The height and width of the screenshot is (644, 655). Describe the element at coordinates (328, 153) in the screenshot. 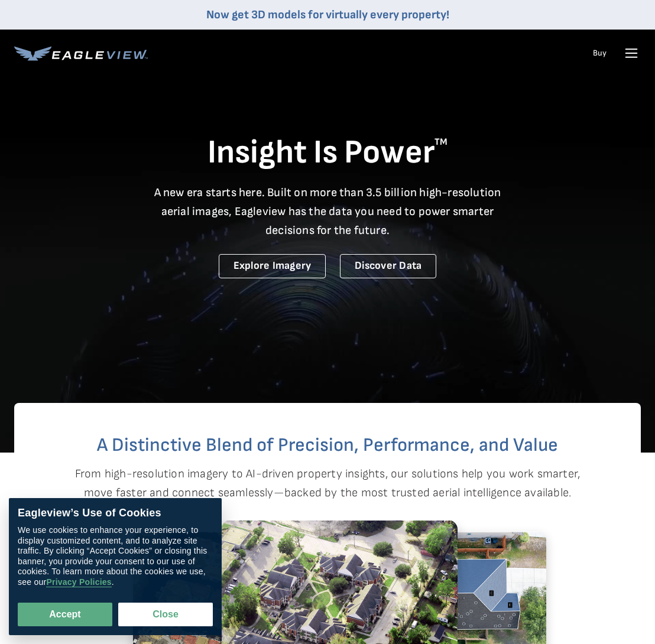

I see `h1: Insight Is Power` at that location.